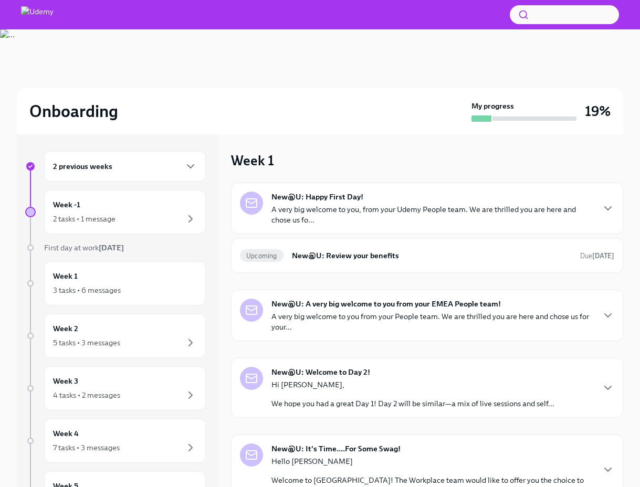 The image size is (640, 487). Describe the element at coordinates (261, 256) in the screenshot. I see `span: Upcoming` at that location.